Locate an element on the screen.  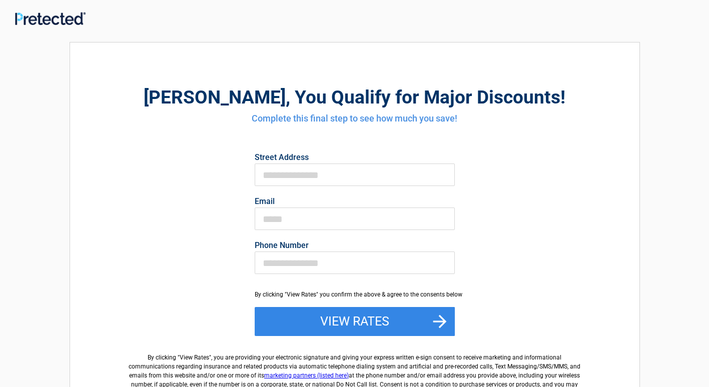
label: Street Address is located at coordinates (355, 158).